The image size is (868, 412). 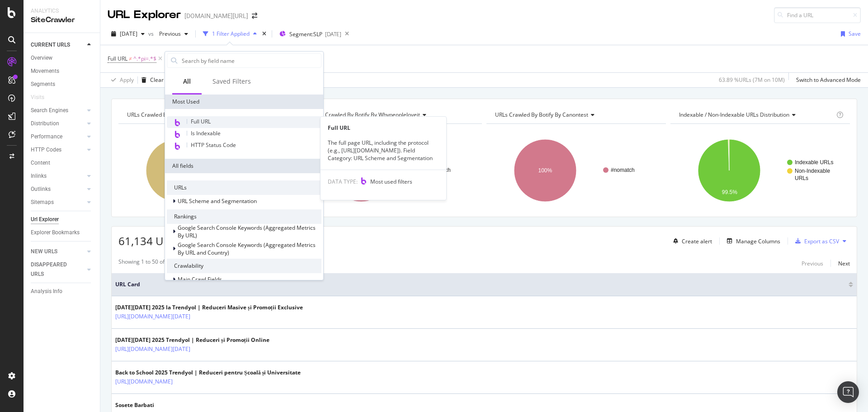 What do you see at coordinates (391, 115) in the screenshot?
I see `h4: URLs Crawled By Botify By whypeopleloveit` at bounding box center [391, 115].